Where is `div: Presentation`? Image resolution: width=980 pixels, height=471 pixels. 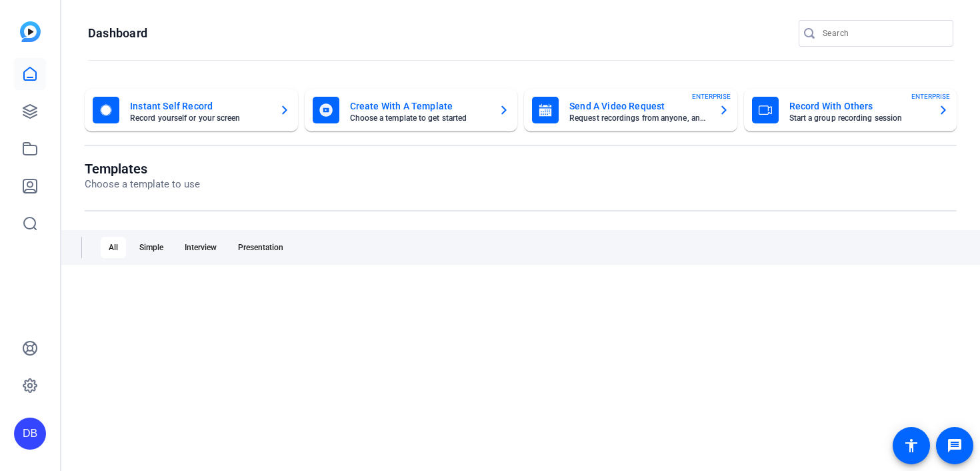
div: Presentation is located at coordinates (260, 248).